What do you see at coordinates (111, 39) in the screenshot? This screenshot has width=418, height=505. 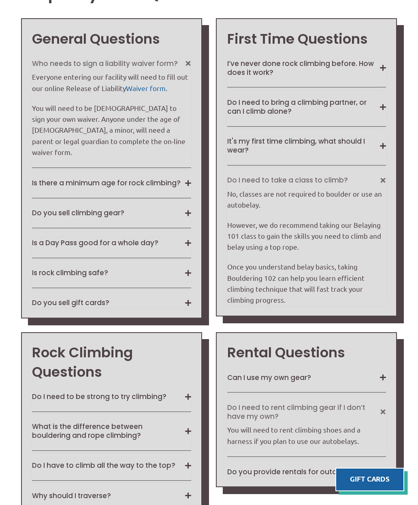 I see `h3: General Questions` at bounding box center [111, 39].